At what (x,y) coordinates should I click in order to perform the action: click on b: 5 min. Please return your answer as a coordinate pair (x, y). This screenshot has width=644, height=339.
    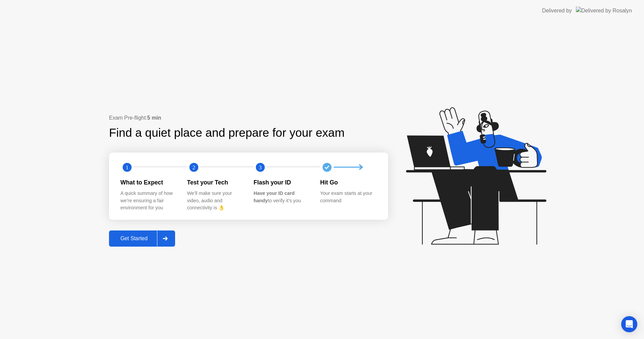
    Looking at the image, I should click on (154, 118).